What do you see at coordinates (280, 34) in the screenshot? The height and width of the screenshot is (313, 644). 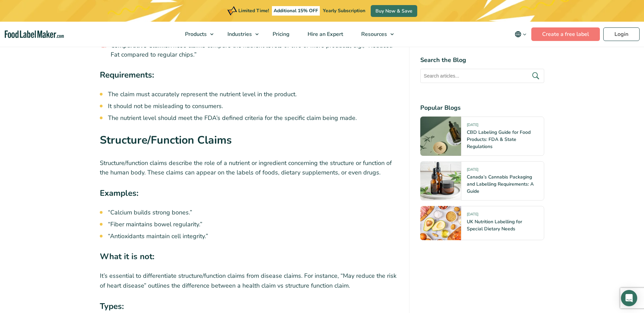 I see `span: Pricing` at bounding box center [280, 34].